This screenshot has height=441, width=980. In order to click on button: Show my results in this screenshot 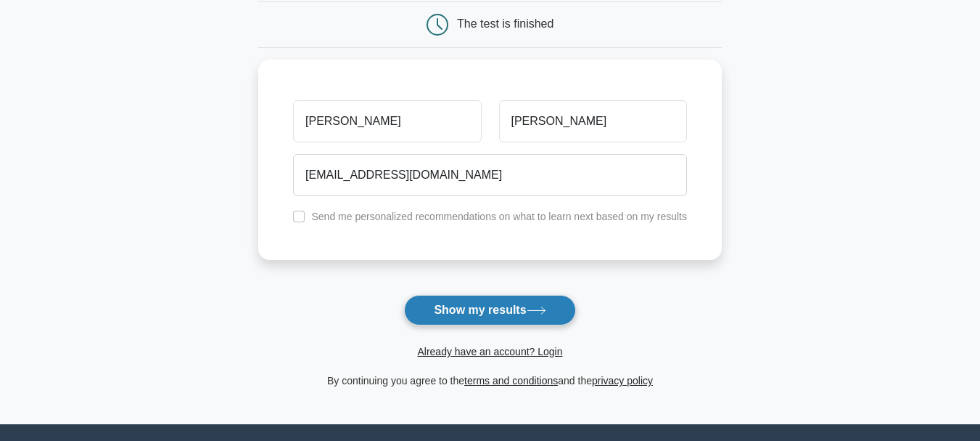, I will do `click(490, 310)`.